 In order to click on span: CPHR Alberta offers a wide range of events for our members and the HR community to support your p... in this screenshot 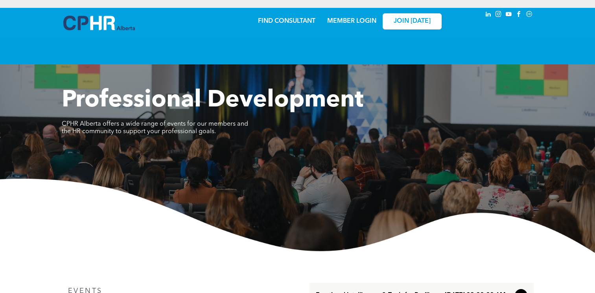, I will do `click(155, 128)`.